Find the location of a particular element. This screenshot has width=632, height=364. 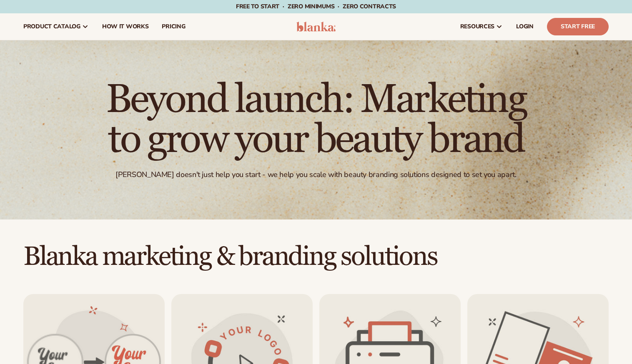

img: logo is located at coordinates (316, 26).